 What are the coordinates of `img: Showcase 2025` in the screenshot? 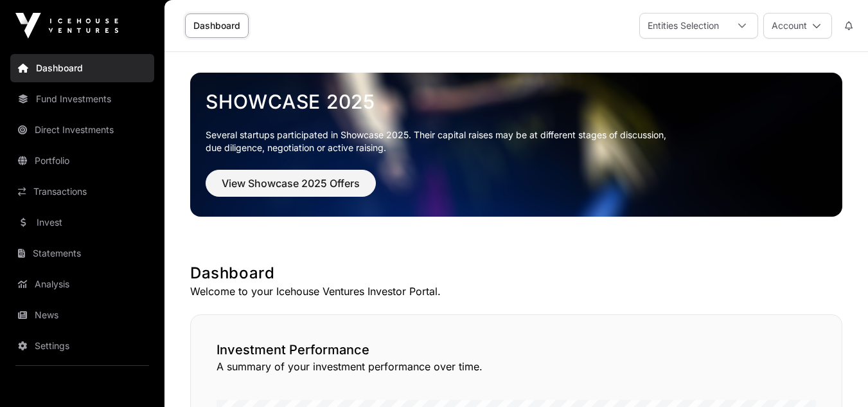 It's located at (516, 144).